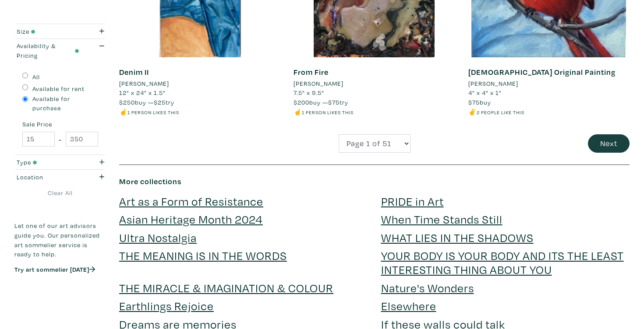 The height and width of the screenshot is (329, 644). What do you see at coordinates (480, 102) in the screenshot?
I see `span: buy` at bounding box center [480, 102].